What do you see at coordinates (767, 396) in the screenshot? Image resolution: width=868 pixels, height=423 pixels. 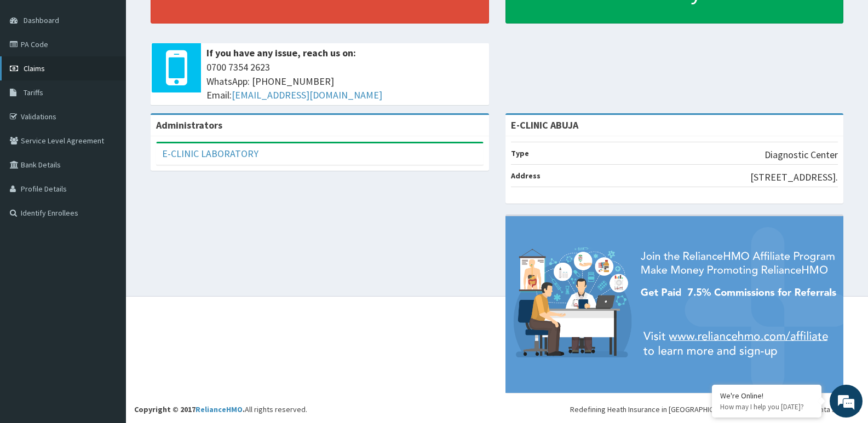 I see `div: We're Online!` at bounding box center [767, 396].